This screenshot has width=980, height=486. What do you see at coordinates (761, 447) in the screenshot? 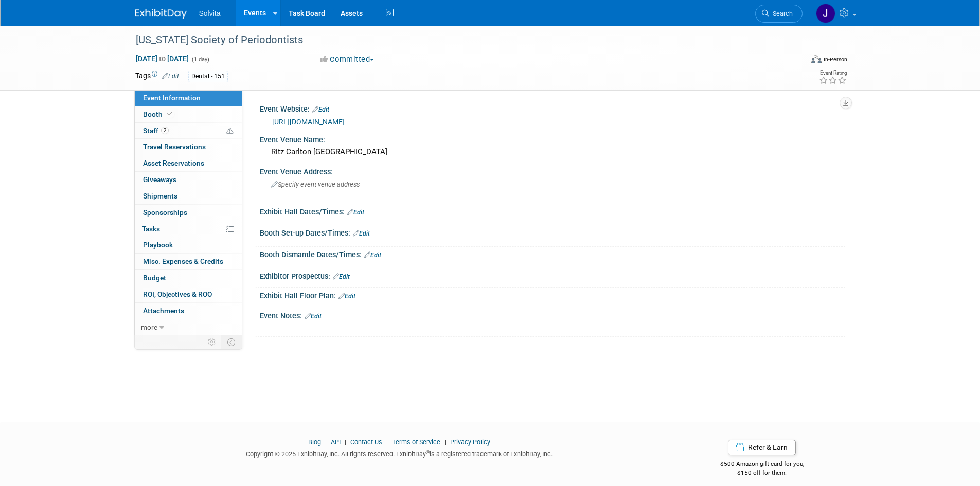
I see `a: Refer & Earn` at bounding box center [761, 447].